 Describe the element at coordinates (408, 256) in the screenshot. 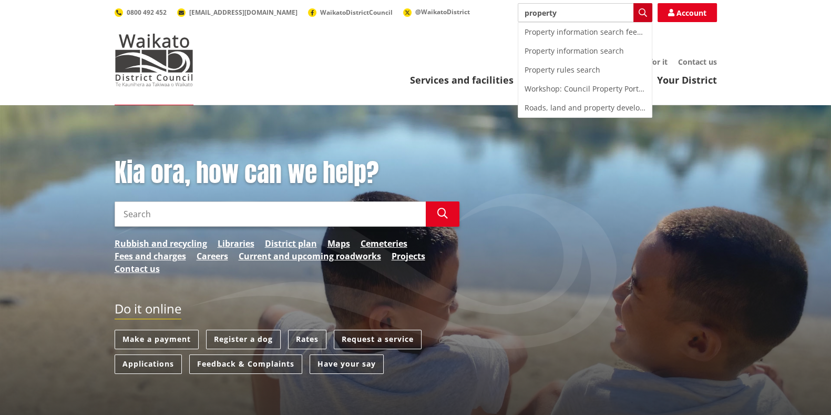

I see `a: Projects` at that location.